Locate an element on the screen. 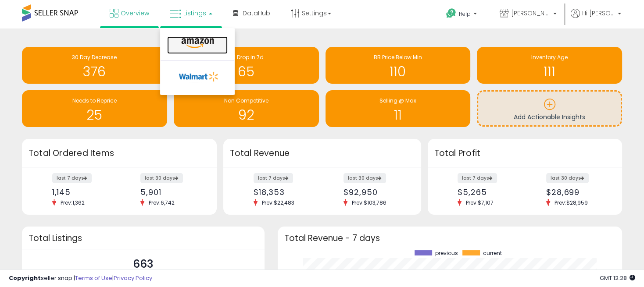 The image size is (644, 287). h1: 25 is located at coordinates (95, 115).